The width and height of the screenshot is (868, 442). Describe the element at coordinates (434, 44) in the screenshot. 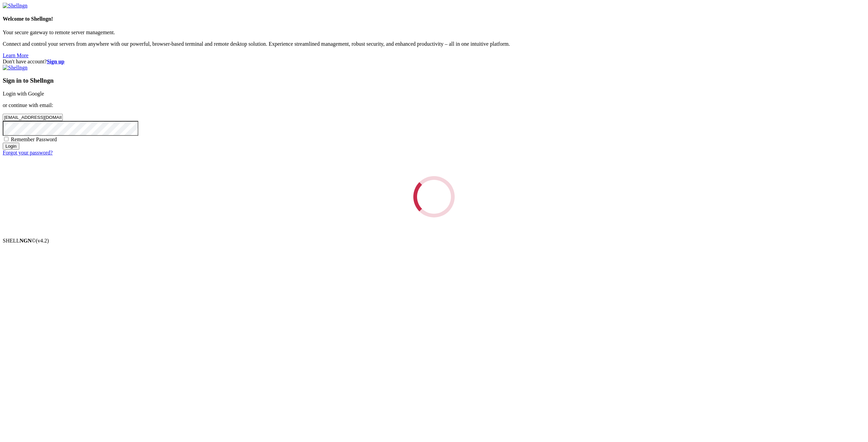

I see `p: Connect and control your servers from anywhere with our powerful, browser-based terminal and remo...` at that location.